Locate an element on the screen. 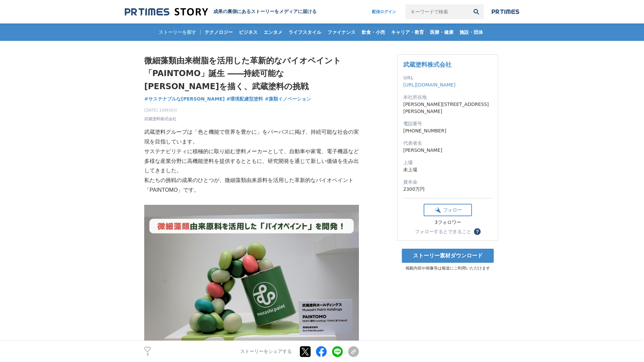 This screenshot has height=362, width=644. span: 医療・健康 is located at coordinates (442, 32).